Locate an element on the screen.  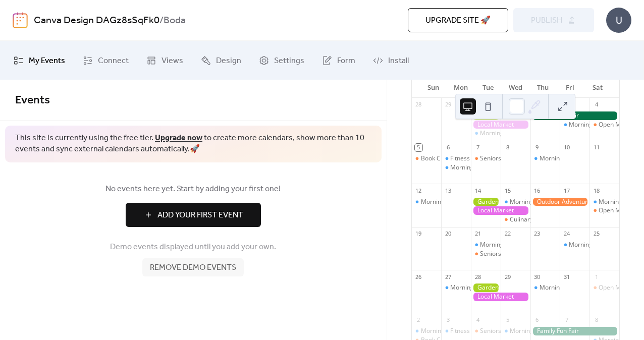
div: 3 is located at coordinates (448, 319).